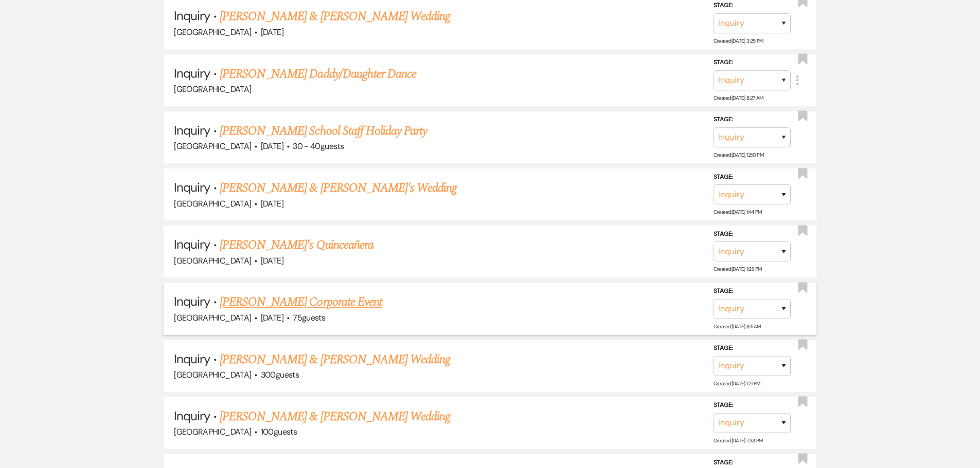 Image resolution: width=980 pixels, height=468 pixels. What do you see at coordinates (309, 318) in the screenshot?
I see `span: 75 guests` at bounding box center [309, 318].